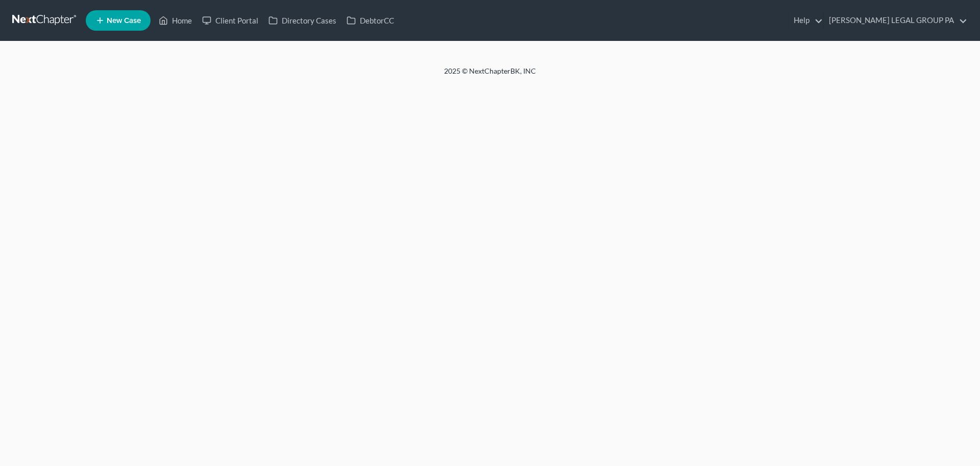  I want to click on a: Directory Cases, so click(303, 20).